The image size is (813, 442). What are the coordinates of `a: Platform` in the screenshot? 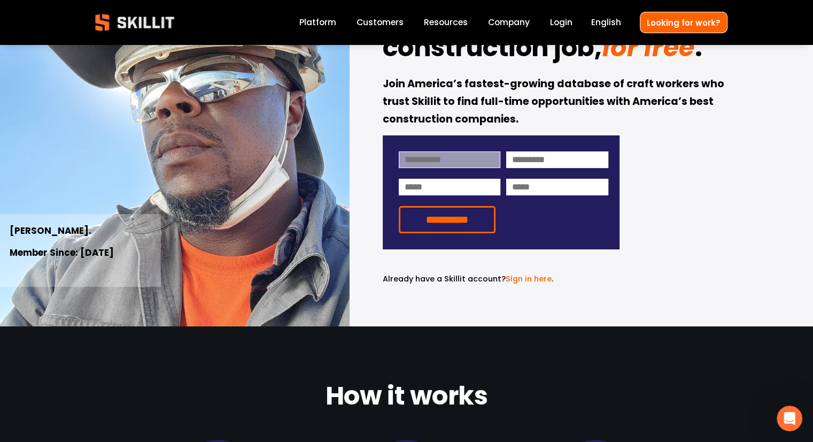 It's located at (318, 22).